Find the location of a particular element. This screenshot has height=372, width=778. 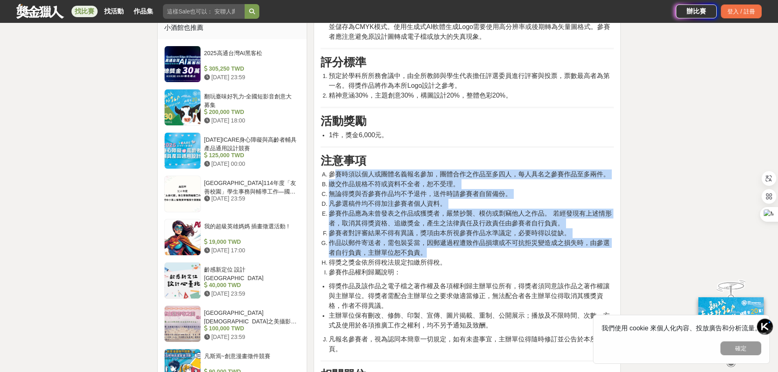

div: 19,000 TWD is located at coordinates (251, 242).